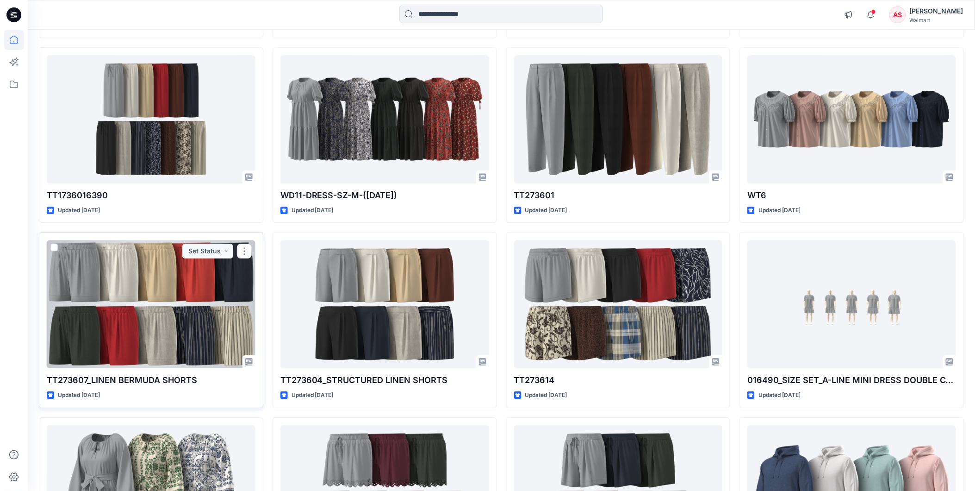 The image size is (975, 491). I want to click on a: WD11-DRESS-SZ-M-(24-07-25), so click(385, 119).